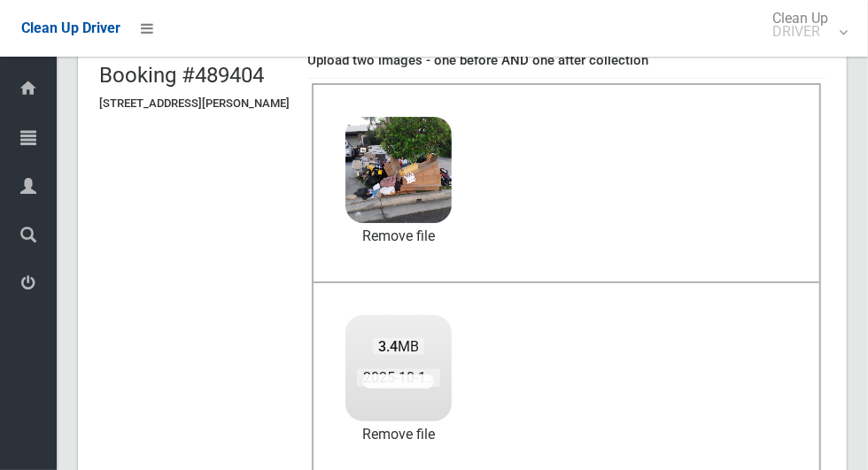 The width and height of the screenshot is (868, 470). I want to click on span: 2025-10-1406.24.102335220554316837920.jpg, so click(514, 377).